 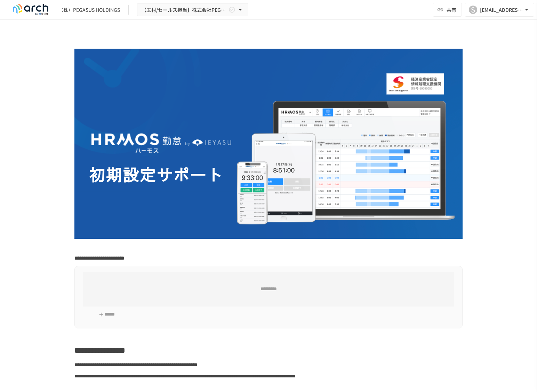 What do you see at coordinates (31, 10) in the screenshot?
I see `img: logo-default@2x-9cf2c760.svg` at bounding box center [31, 10].